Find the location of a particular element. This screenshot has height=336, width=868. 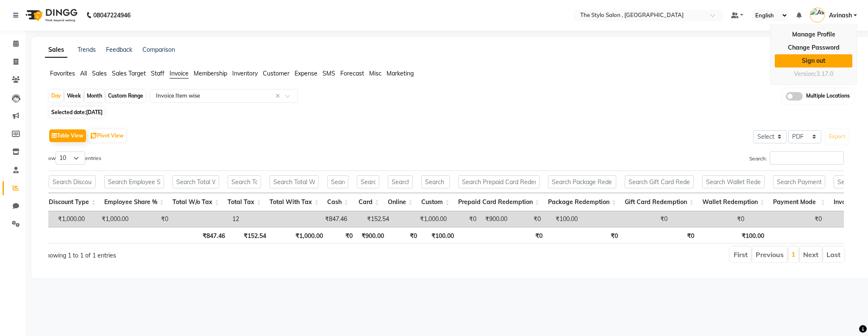

th: Total With Tax: activate to sort column ascending is located at coordinates (294, 202).